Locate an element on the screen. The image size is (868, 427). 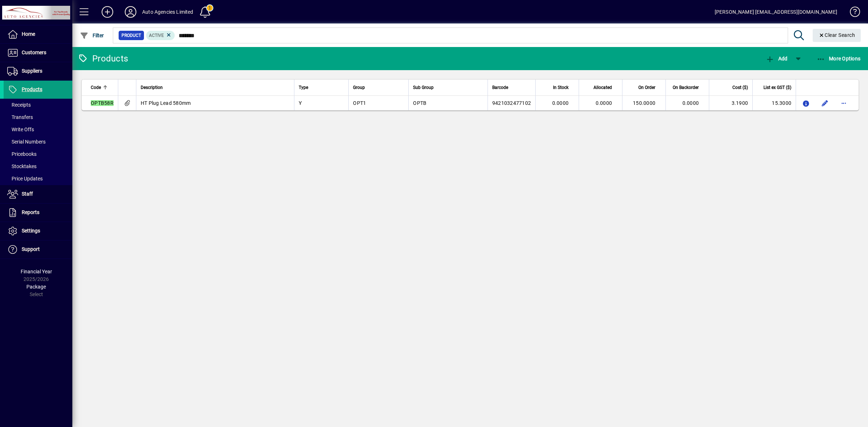
div: Description is located at coordinates (216, 87).